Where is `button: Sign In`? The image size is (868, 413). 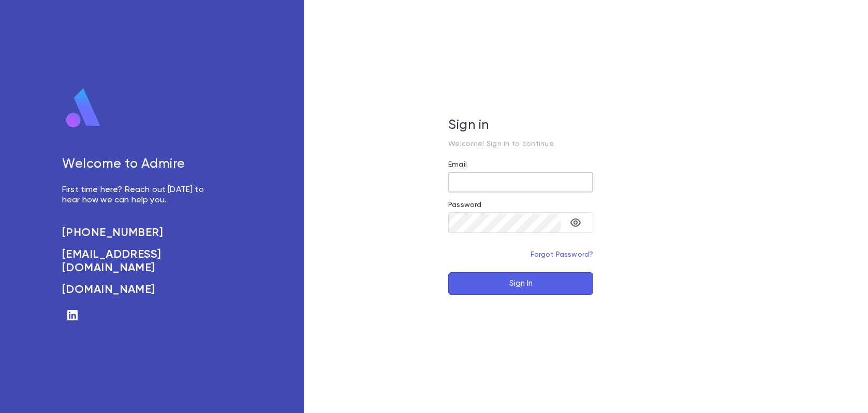 button: Sign In is located at coordinates (521, 284).